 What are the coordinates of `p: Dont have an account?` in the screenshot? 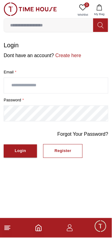 It's located at (56, 56).